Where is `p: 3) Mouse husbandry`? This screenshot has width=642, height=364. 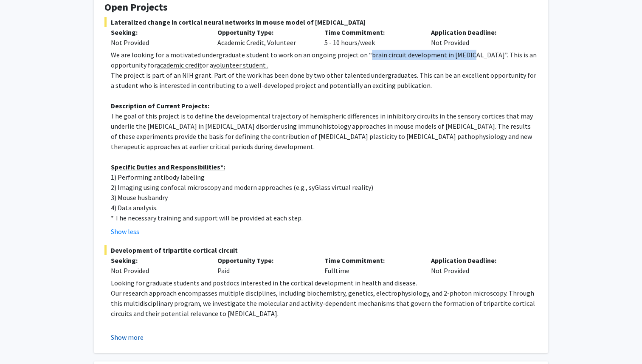 p: 3) Mouse husbandry is located at coordinates (324, 198).